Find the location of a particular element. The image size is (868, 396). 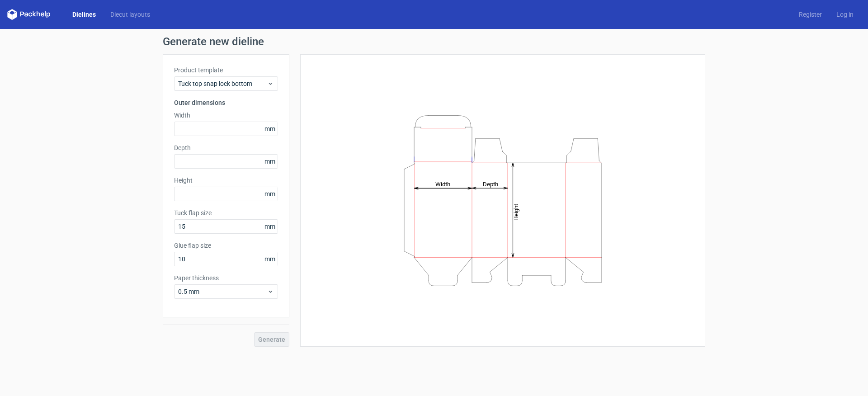

label: Product template is located at coordinates (226, 70).